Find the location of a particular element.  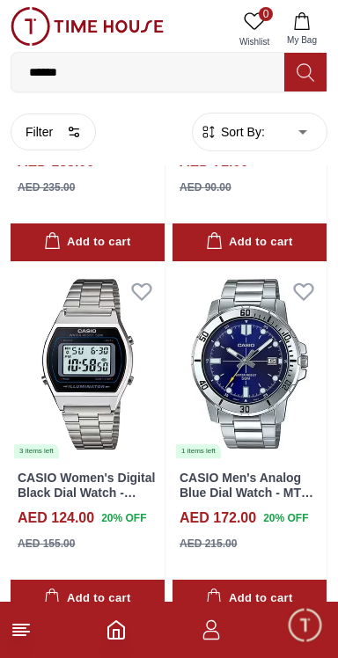

a: CASIO Men's Analog Blue Dial Watch - MTP-VD01D-2E is located at coordinates (246, 493).